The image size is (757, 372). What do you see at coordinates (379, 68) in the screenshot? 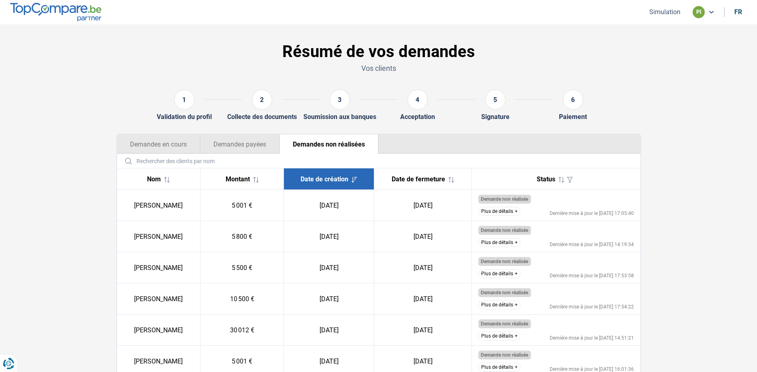
I see `p: Vos clients` at bounding box center [379, 68].